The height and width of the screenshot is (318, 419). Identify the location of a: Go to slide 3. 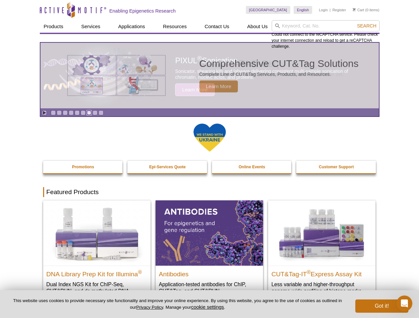
(65, 113).